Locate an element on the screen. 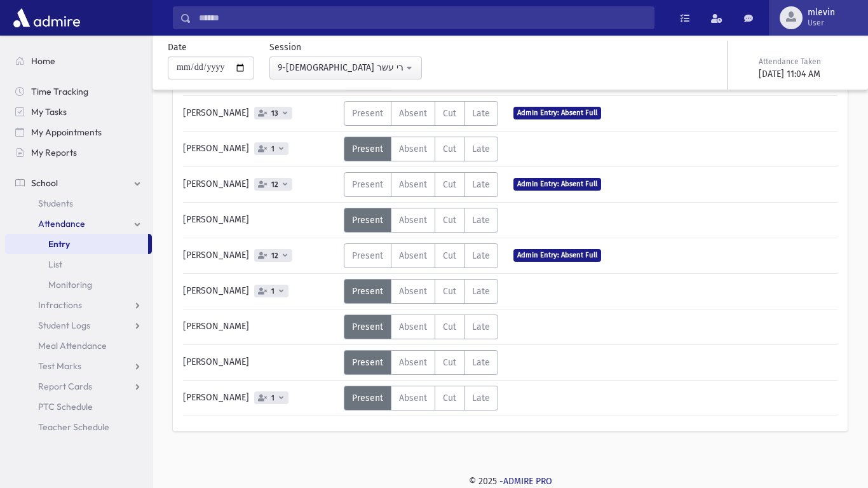 Image resolution: width=868 pixels, height=488 pixels. span: Home is located at coordinates (43, 61).